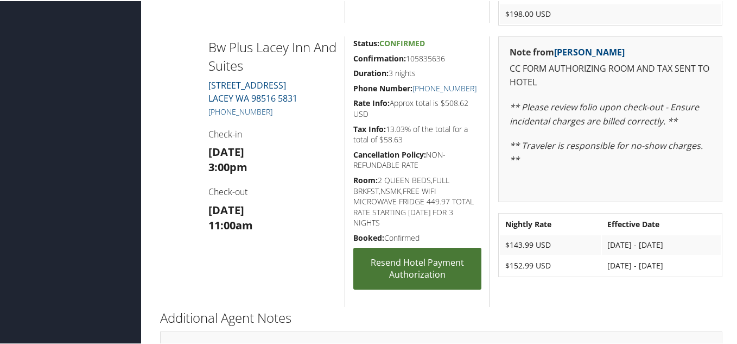 The height and width of the screenshot is (344, 737). What do you see at coordinates (417, 159) in the screenshot?
I see `h5: NON-REFUNDABLE RATE` at bounding box center [417, 159].